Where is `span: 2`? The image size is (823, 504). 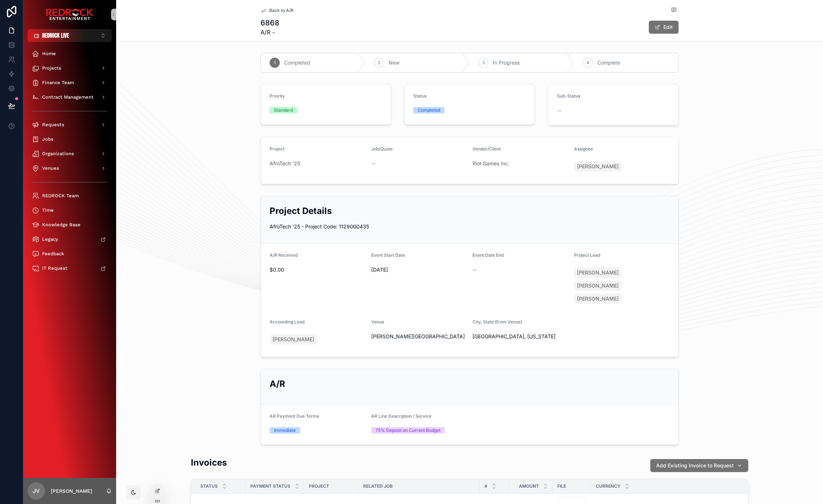 span: 2 is located at coordinates (379, 63).